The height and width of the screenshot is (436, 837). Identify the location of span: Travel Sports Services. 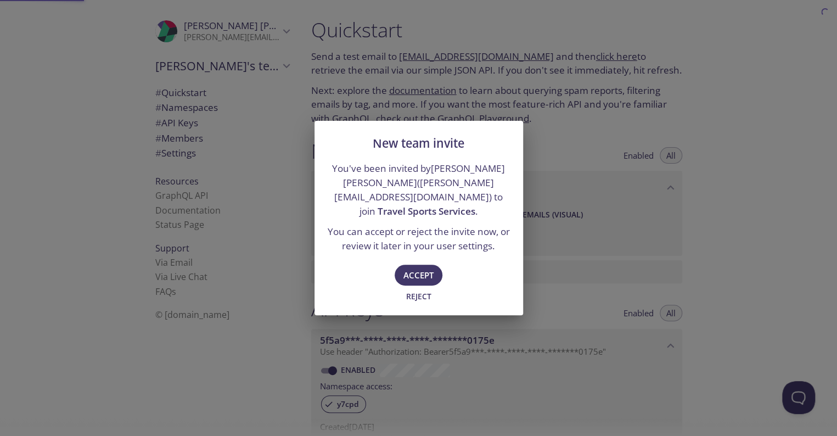
(427, 211).